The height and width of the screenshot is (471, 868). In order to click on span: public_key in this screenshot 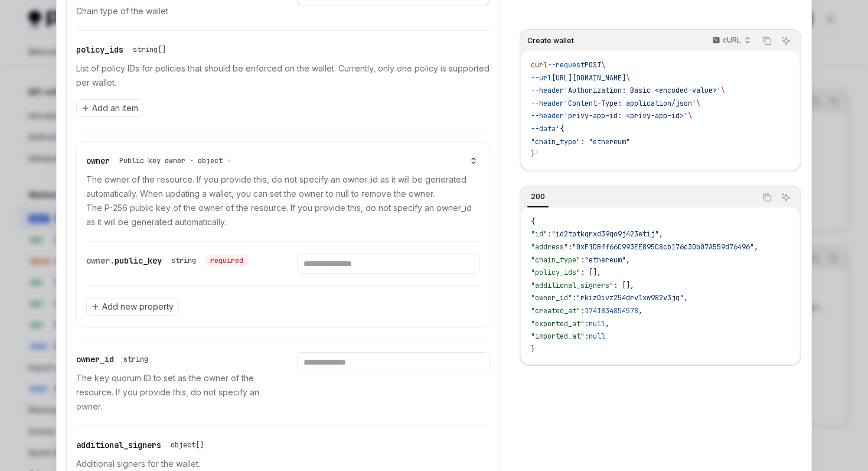, I will do `click(138, 261)`.